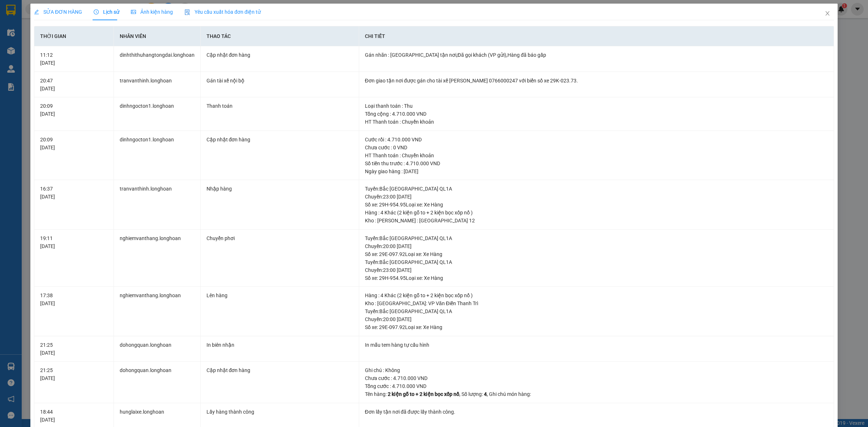  Describe the element at coordinates (157, 59) in the screenshot. I see `td: dinhthithuhangtongdai.longhoan` at that location.